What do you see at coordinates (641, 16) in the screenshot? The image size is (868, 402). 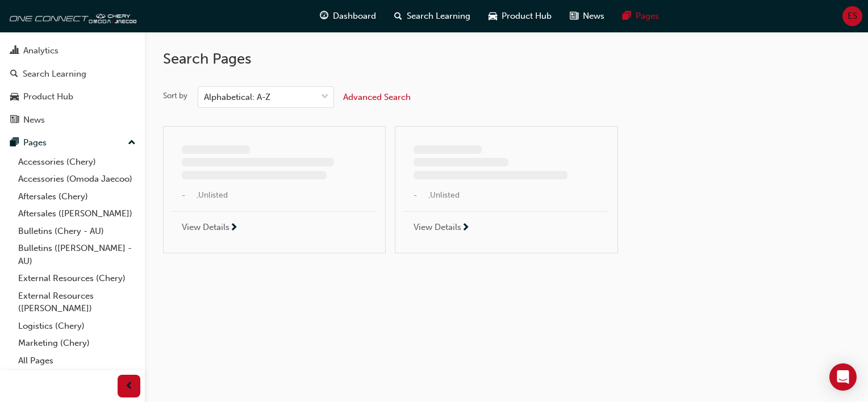 I see `a: pages-iconPages` at bounding box center [641, 16].